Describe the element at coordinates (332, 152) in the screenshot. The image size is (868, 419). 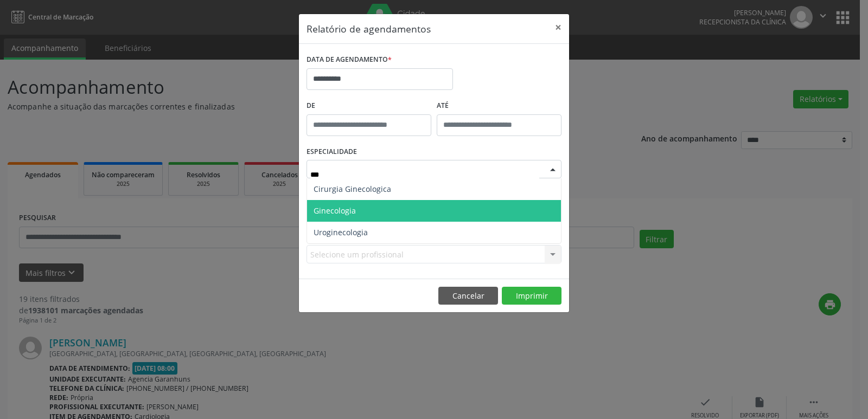
I see `label: ESPECIALIDADE` at that location.